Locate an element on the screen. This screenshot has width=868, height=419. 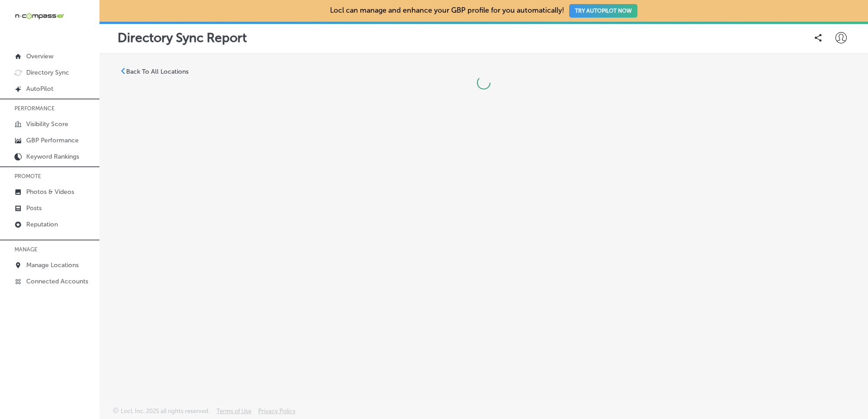
p: Reputation is located at coordinates (42, 225).